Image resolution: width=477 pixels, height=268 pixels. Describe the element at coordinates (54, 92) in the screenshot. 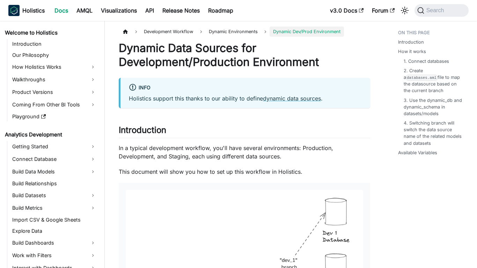

I see `a: Product Versions` at that location.